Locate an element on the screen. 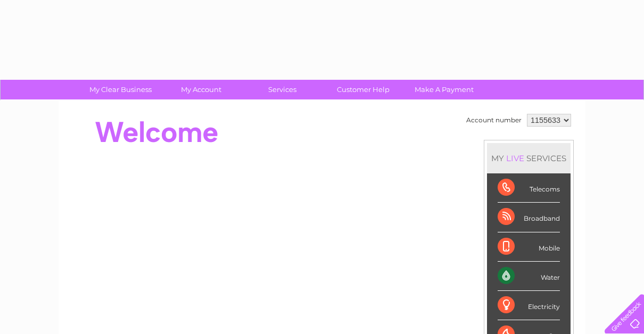  a: Make A Payment is located at coordinates (444, 89).